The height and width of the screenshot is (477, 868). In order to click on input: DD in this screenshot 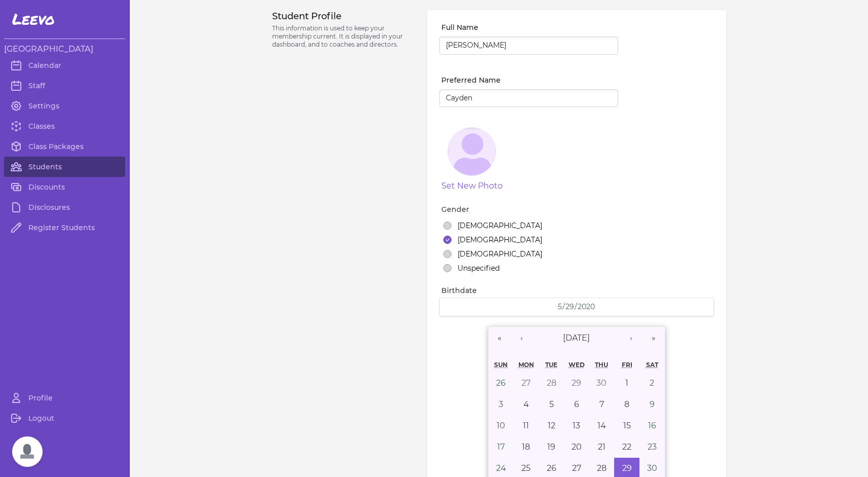, I will do `click(569, 306)`.